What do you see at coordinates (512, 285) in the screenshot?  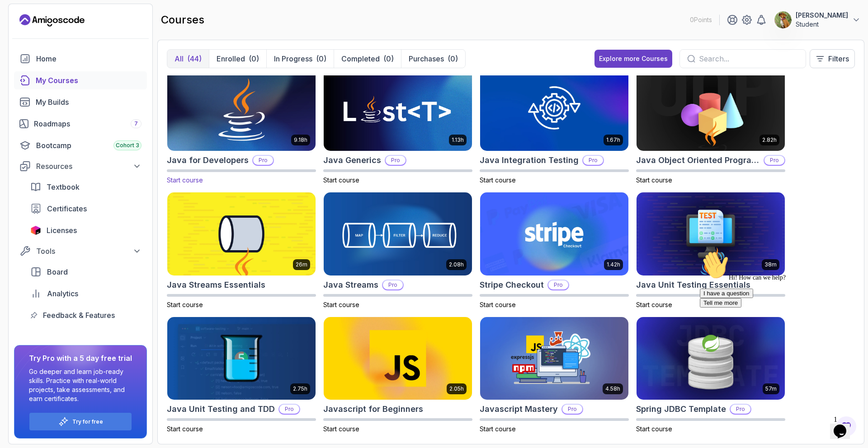 I see `h2: Stripe Checkout` at bounding box center [512, 285].